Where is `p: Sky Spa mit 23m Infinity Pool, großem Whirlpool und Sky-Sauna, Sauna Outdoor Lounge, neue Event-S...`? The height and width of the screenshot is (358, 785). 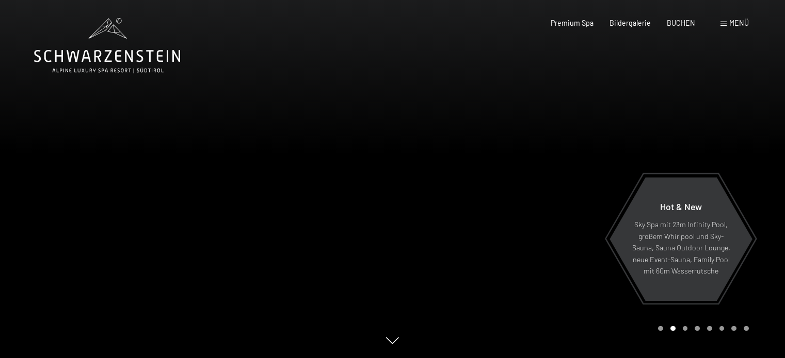
p: Sky Spa mit 23m Infinity Pool, großem Whirlpool und Sky-Sauna, Sauna Outdoor Lounge, neue Event-S... is located at coordinates (680, 248).